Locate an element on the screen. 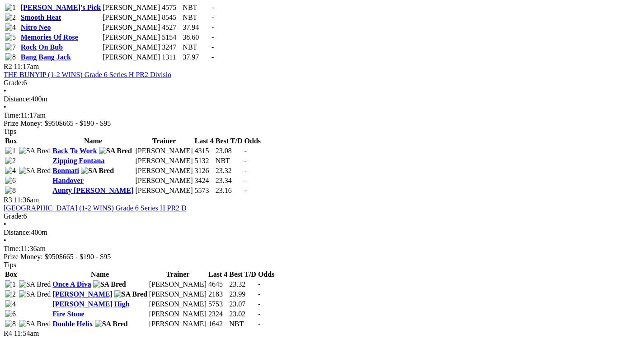 Image resolution: width=644 pixels, height=338 pixels. td: 4575 is located at coordinates (171, 8).